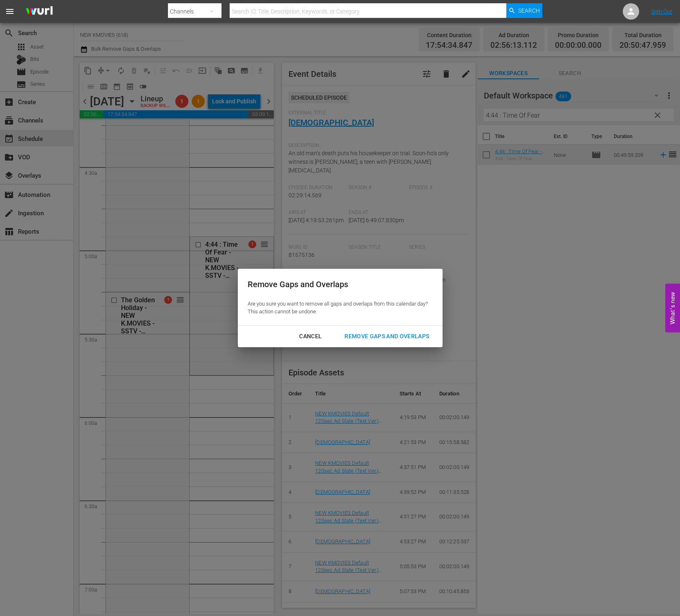 The height and width of the screenshot is (616, 680). Describe the element at coordinates (310, 336) in the screenshot. I see `button: Cancel` at that location.